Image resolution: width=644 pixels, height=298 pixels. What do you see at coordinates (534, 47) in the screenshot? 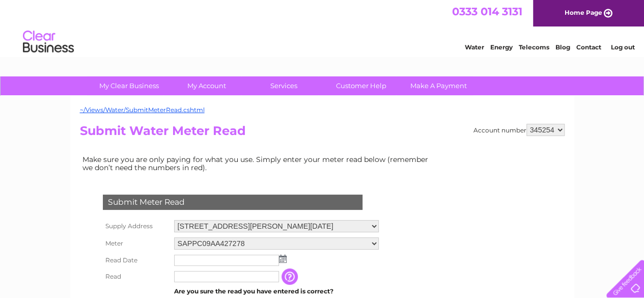
I see `a: Telecoms` at bounding box center [534, 47].